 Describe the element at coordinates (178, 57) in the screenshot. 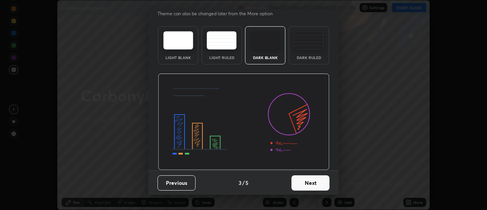

I see `div: Light Blank` at that location.